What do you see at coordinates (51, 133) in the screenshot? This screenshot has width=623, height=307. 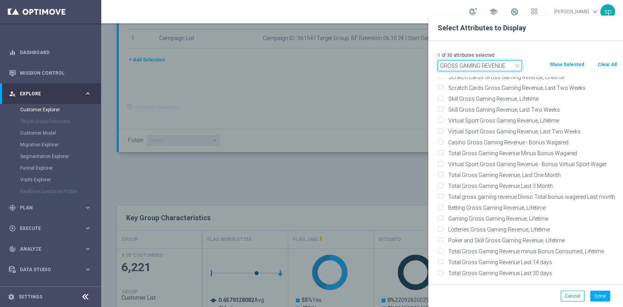 I see `a: Customer Model` at bounding box center [51, 133].